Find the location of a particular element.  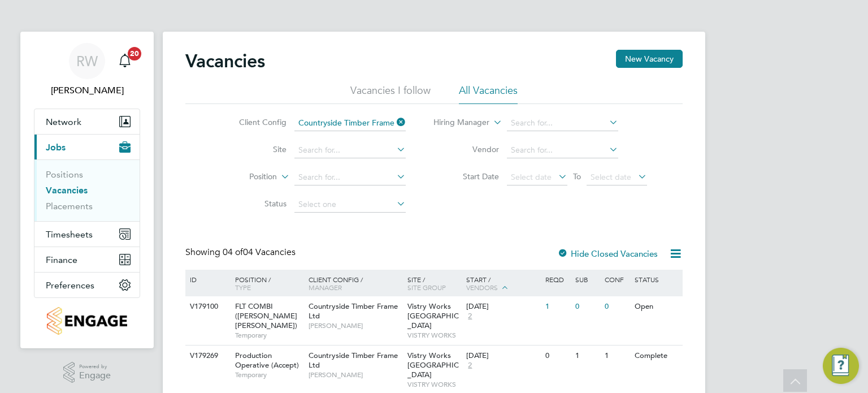

img: countryside-properties-logo-retina.png is located at coordinates (86, 320).